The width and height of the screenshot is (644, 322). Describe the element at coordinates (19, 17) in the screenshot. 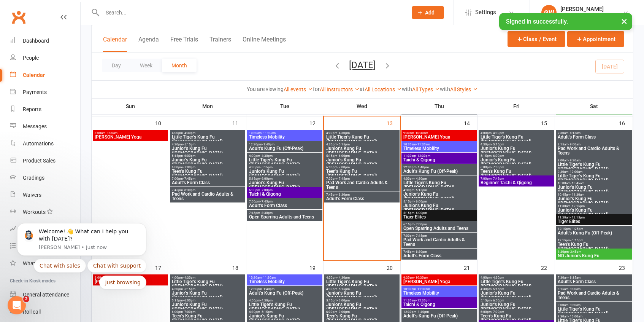

I see `a: Clubworx` at that location.